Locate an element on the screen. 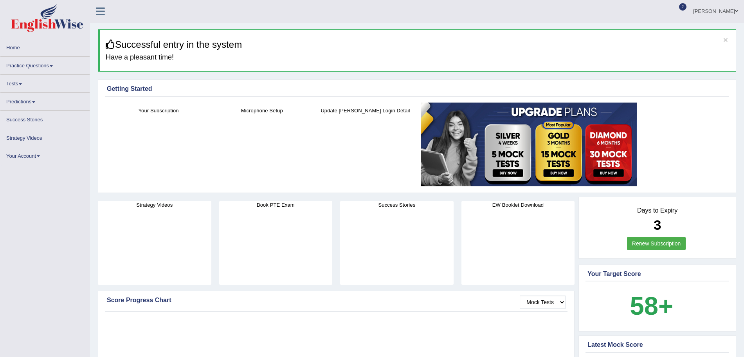 This screenshot has width=744, height=357. h4: Strategy Videos is located at coordinates (155, 205).